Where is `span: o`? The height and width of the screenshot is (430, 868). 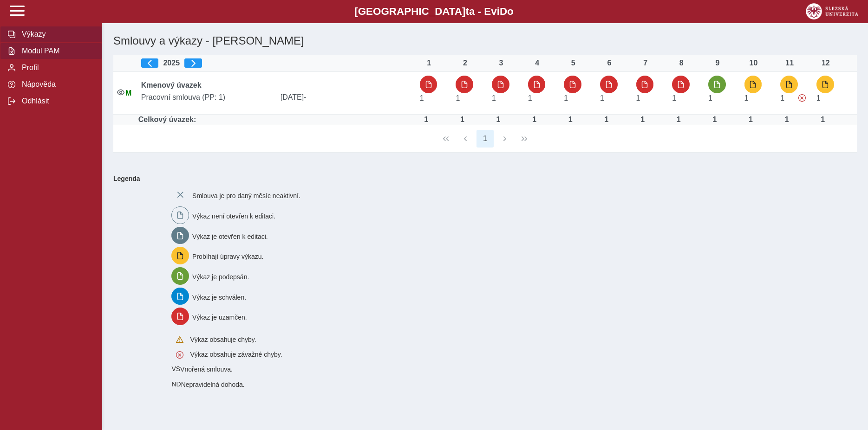 span: o is located at coordinates (511, 11).